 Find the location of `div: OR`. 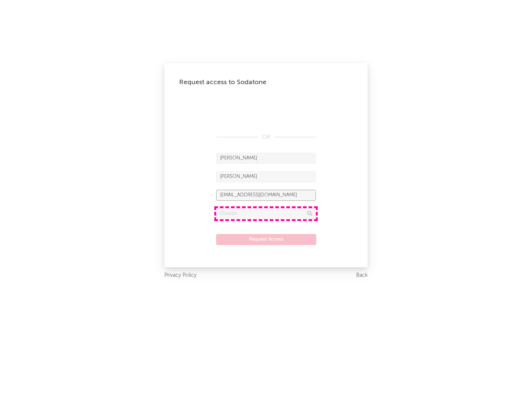

div: OR is located at coordinates (266, 137).